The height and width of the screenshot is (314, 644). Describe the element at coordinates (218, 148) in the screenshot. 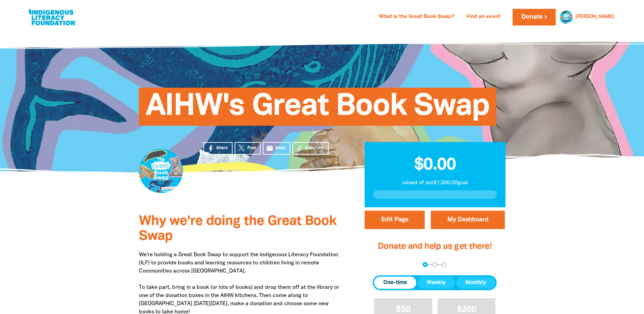

I see `a: Share` at that location.